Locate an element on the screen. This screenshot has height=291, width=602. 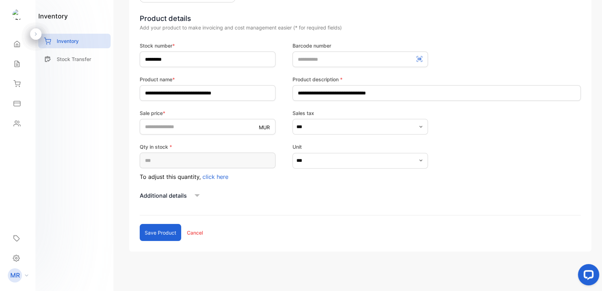
p: Stock Transfer is located at coordinates (74, 59).